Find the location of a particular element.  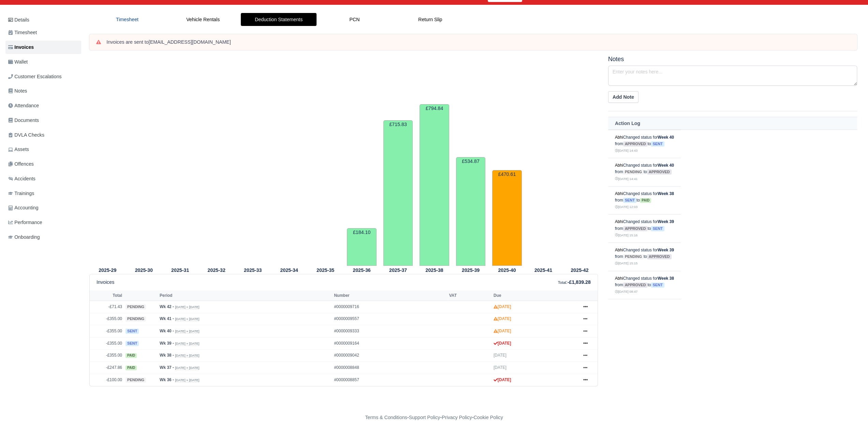

span: Accidents is located at coordinates (22, 178).